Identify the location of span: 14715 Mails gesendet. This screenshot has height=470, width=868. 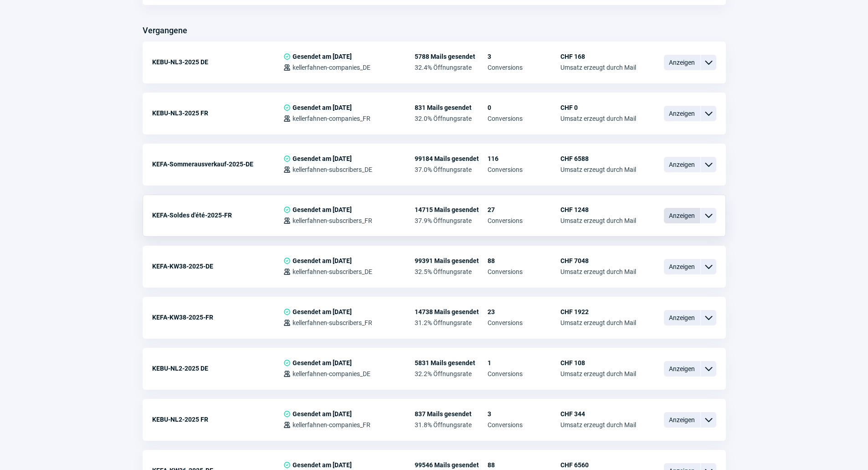
(451, 210).